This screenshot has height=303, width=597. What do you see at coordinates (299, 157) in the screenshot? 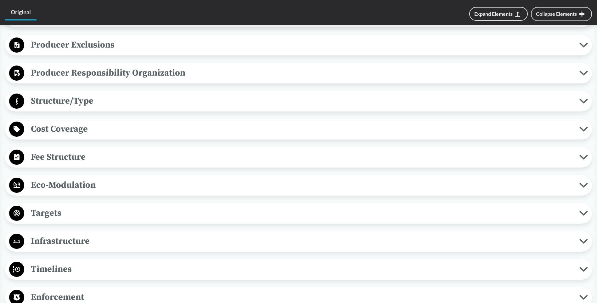
I see `button: Fee Structure` at bounding box center [299, 157].